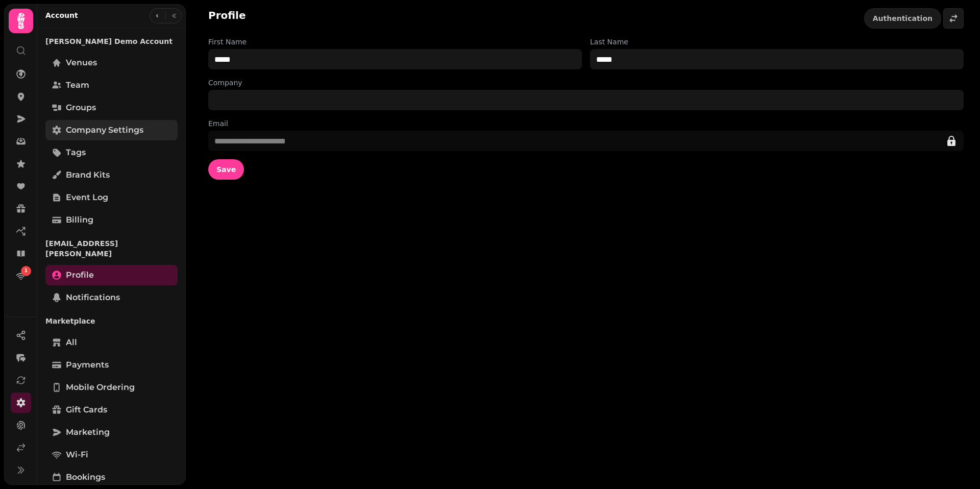 This screenshot has height=489, width=980. What do you see at coordinates (81, 108) in the screenshot?
I see `span: Groups` at bounding box center [81, 108].